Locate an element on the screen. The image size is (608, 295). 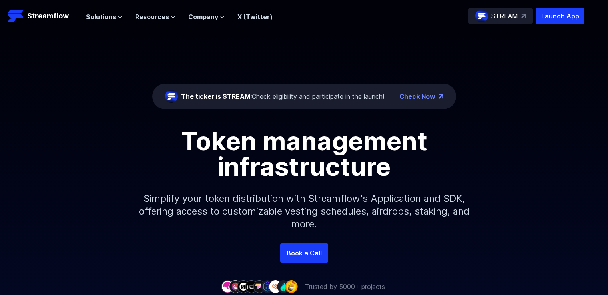
img: company-6 is located at coordinates (267, 286).